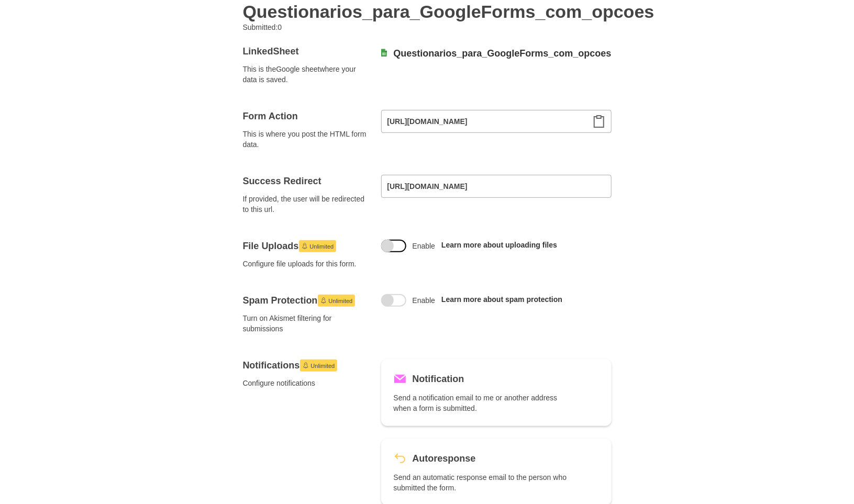  What do you see at coordinates (306, 263) in the screenshot?
I see `span: Configure file uploads for this form.` at bounding box center [306, 263].